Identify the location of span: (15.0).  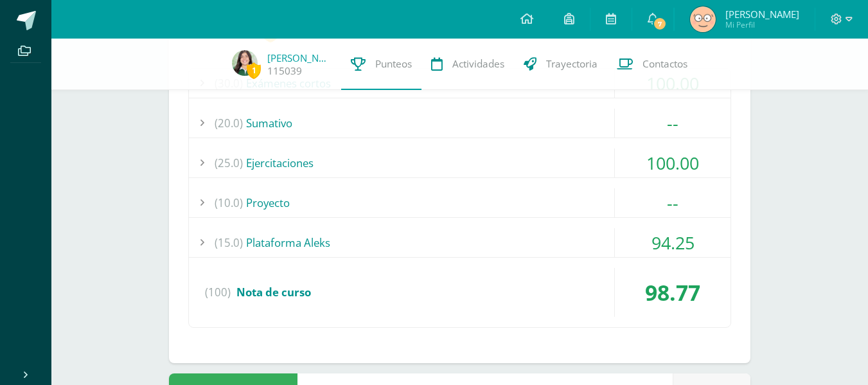
(228, 242).